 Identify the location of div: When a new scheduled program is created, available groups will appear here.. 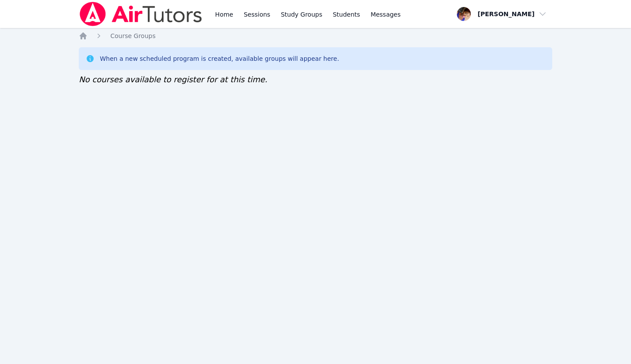
(219, 58).